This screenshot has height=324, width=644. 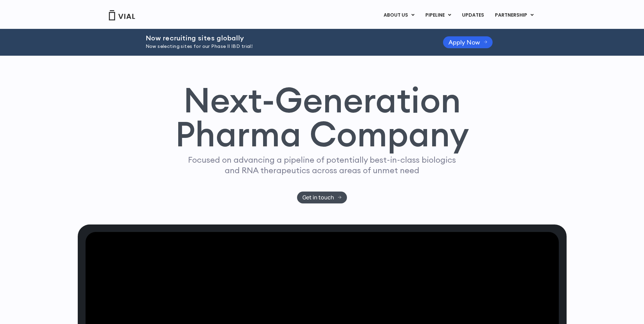 I want to click on span: Get in touch, so click(x=318, y=197).